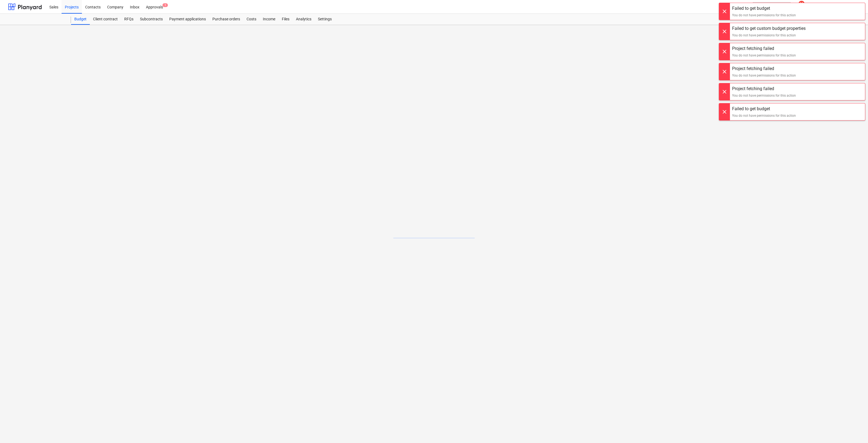 The height and width of the screenshot is (443, 868). I want to click on div: Files, so click(285, 19).